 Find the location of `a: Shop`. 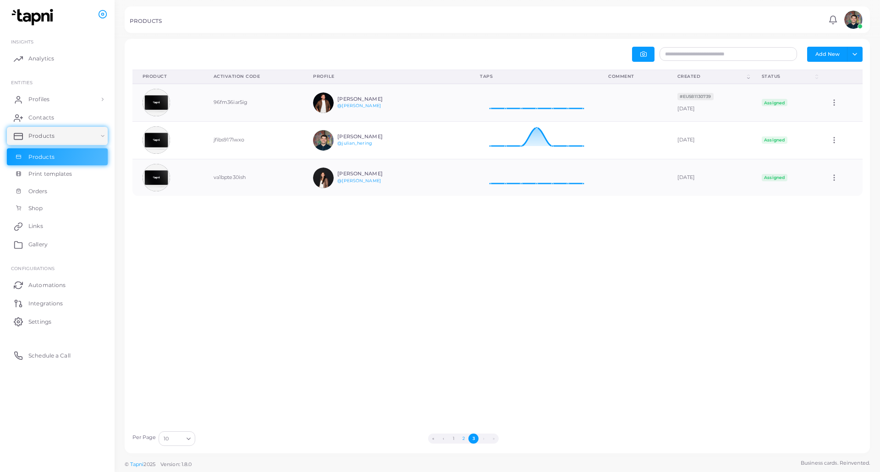

a: Shop is located at coordinates (57, 208).